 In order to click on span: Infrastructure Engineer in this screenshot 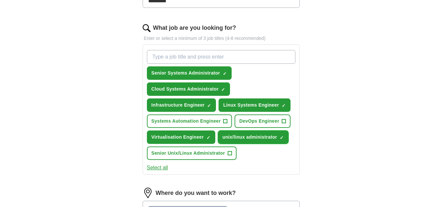, I will do `click(178, 105)`.